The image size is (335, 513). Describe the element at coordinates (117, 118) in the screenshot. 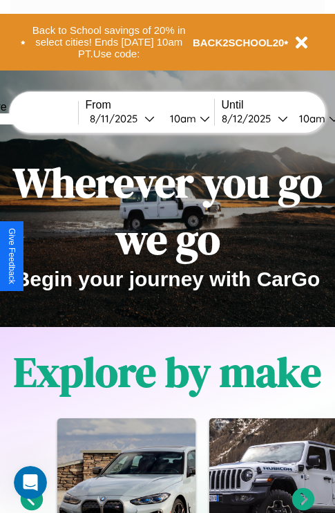

I see `div: 8 / 11 / 2025` at that location.